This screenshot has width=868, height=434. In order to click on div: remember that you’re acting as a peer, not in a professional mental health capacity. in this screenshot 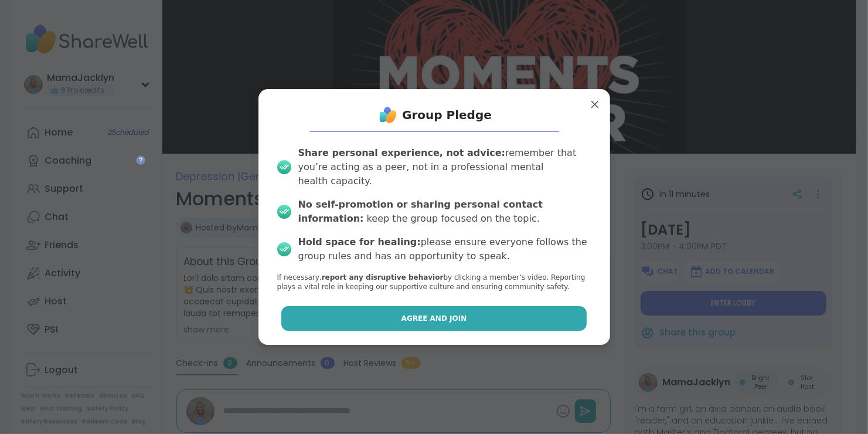, I will do `click(445, 167)`.